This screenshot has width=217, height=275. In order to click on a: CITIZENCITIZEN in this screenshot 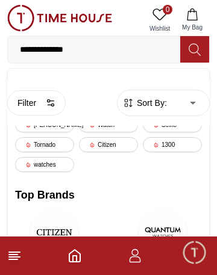, I will do `click(54, 241)`.